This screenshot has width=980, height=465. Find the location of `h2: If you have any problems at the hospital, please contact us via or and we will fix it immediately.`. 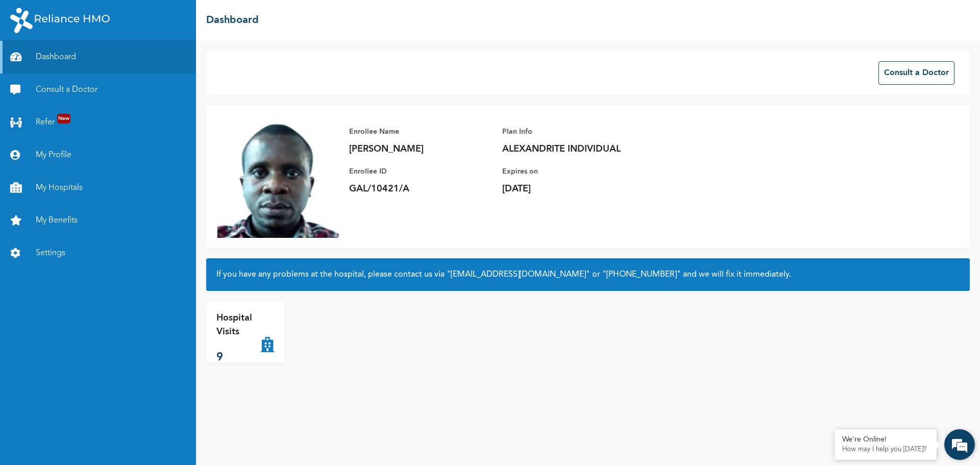

h2: If you have any problems at the hospital, please contact us via or and we will fix it immediately. is located at coordinates (588, 275).